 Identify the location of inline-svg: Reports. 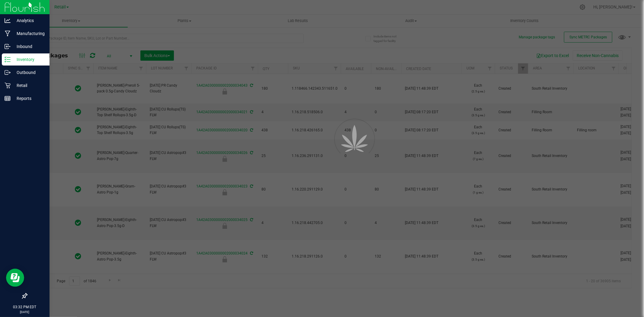
(7, 98).